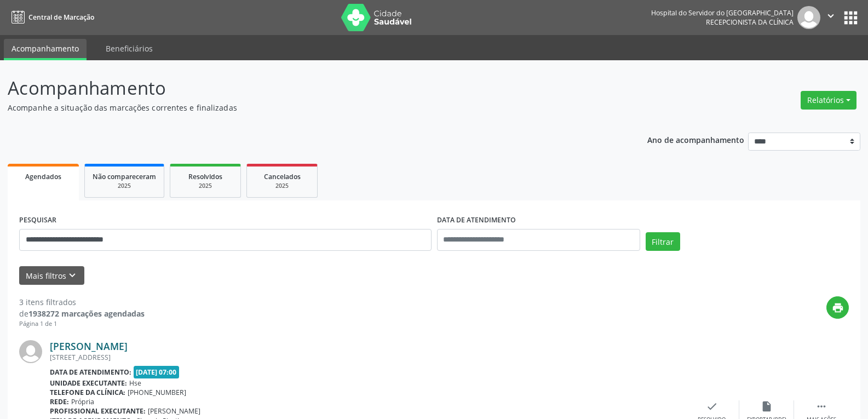 This screenshot has height=419, width=868. What do you see at coordinates (88, 383) in the screenshot?
I see `b: Unidade executante:` at bounding box center [88, 383].